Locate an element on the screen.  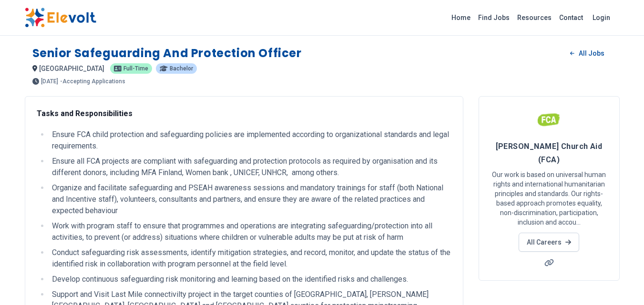
a: Resources is located at coordinates (534, 18).